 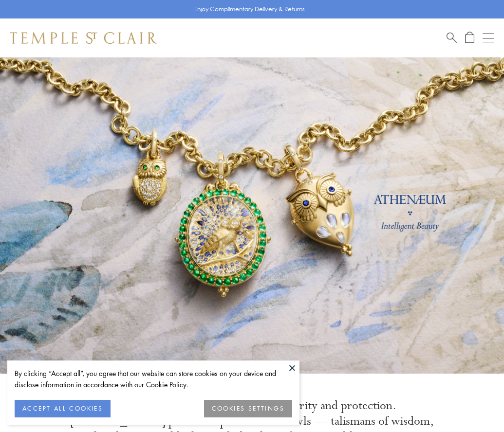 What do you see at coordinates (249, 9) in the screenshot?
I see `p: Enjoy Complimentary Delivery & Returns` at bounding box center [249, 9].